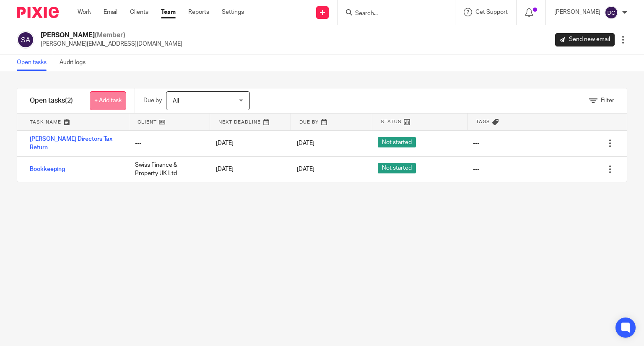 Image resolution: width=644 pixels, height=346 pixels. What do you see at coordinates (110, 12) in the screenshot?
I see `a: Email` at bounding box center [110, 12].